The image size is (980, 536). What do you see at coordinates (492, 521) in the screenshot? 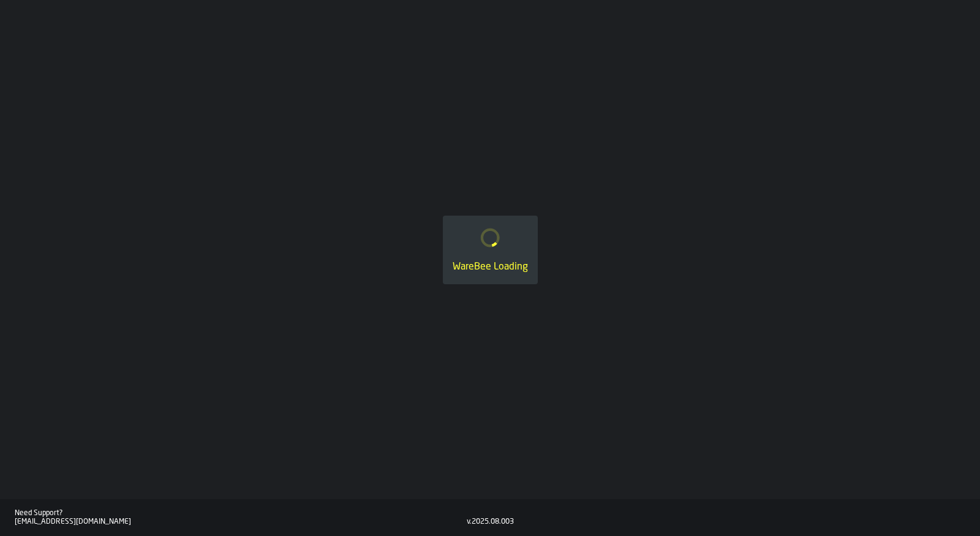
I see `div: 2025.08.003` at bounding box center [492, 521].